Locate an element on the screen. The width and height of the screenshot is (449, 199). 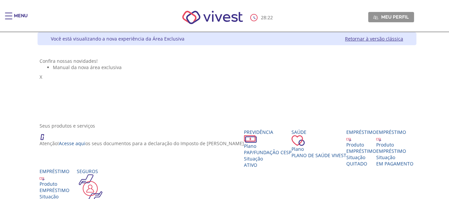
a: Saúde PlanoPlano de Saúde VIVEST is located at coordinates (319, 144).